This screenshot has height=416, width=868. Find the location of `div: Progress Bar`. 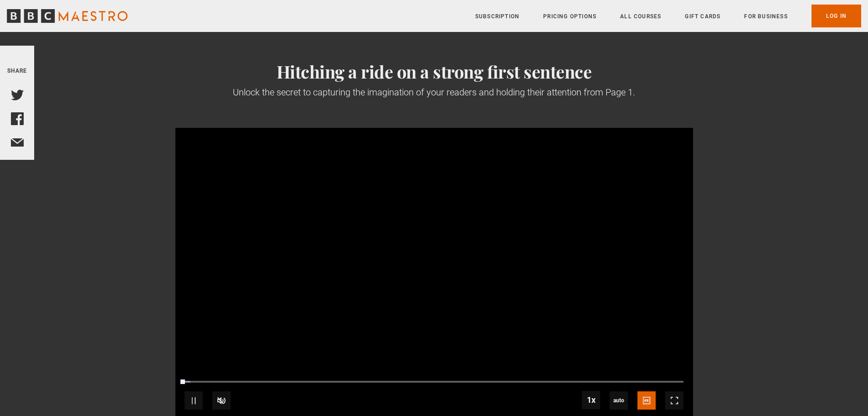

div: Progress Bar is located at coordinates (434, 382).